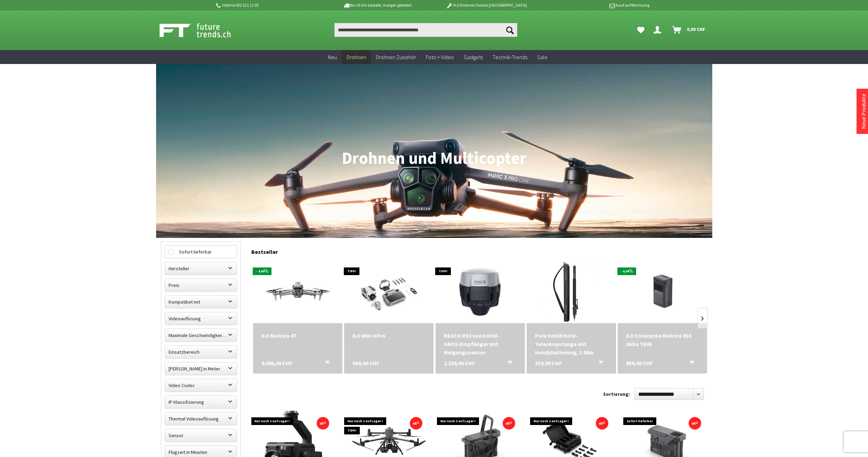 The width and height of the screenshot is (868, 457). Describe the element at coordinates (201, 419) in the screenshot. I see `label: Thermal Videoauflösung` at that location.